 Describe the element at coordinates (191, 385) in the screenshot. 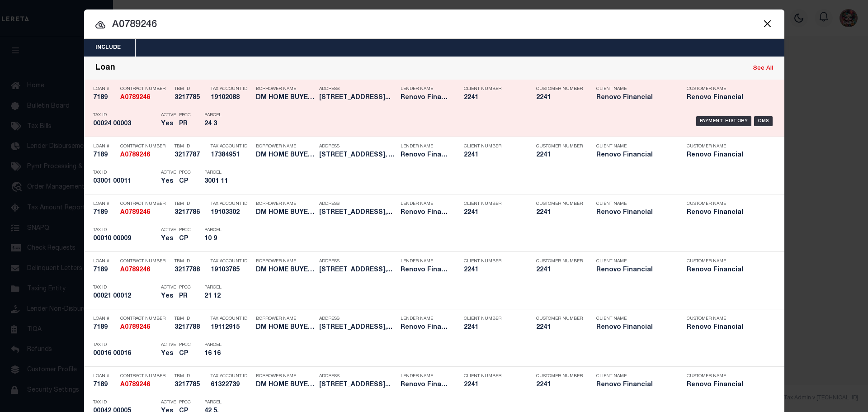

I see `h5: 3217785` at that location.